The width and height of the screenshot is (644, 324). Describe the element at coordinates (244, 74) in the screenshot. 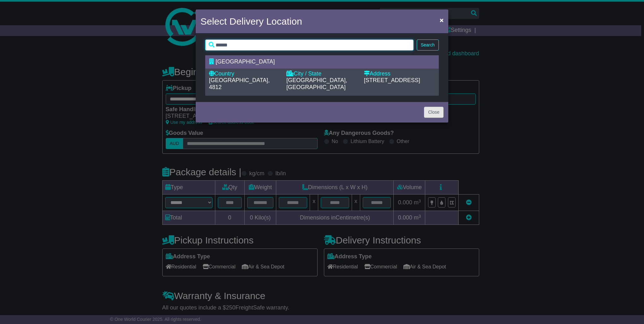

I see `div: Country` at that location.